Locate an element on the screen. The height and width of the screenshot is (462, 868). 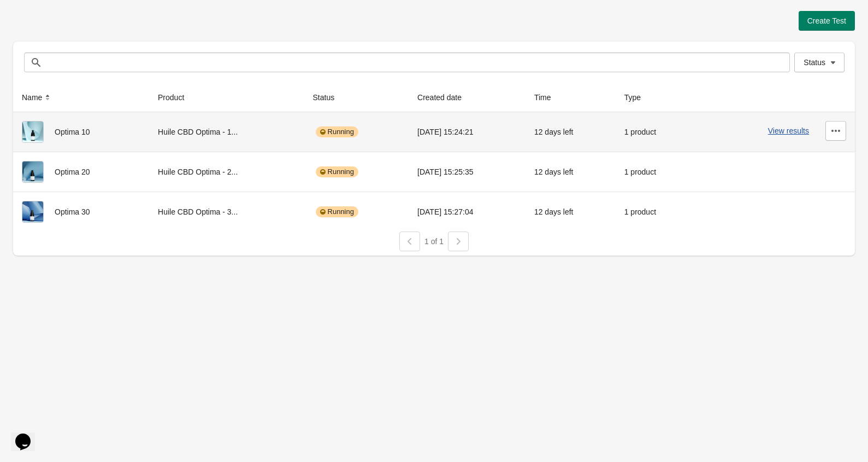
span: Optima 20 is located at coordinates (72, 171).